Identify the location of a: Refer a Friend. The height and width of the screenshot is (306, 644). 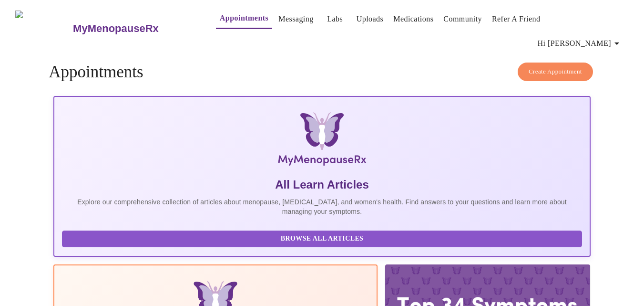
(516, 19).